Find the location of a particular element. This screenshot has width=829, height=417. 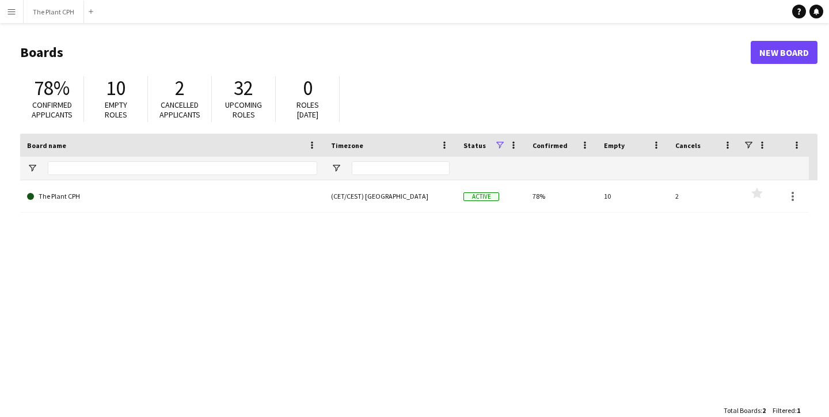

div: 10 is located at coordinates (633, 196).